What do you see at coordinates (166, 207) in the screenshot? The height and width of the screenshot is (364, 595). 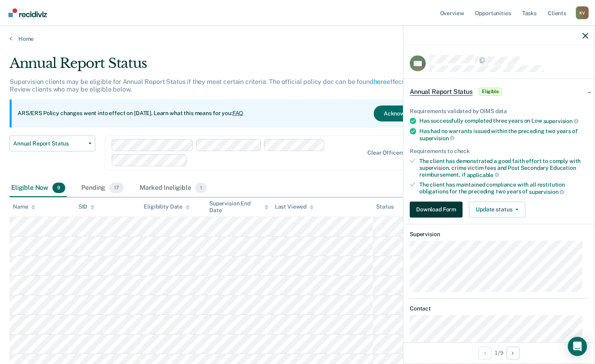 I see `div: Eligibility Date` at bounding box center [166, 207].